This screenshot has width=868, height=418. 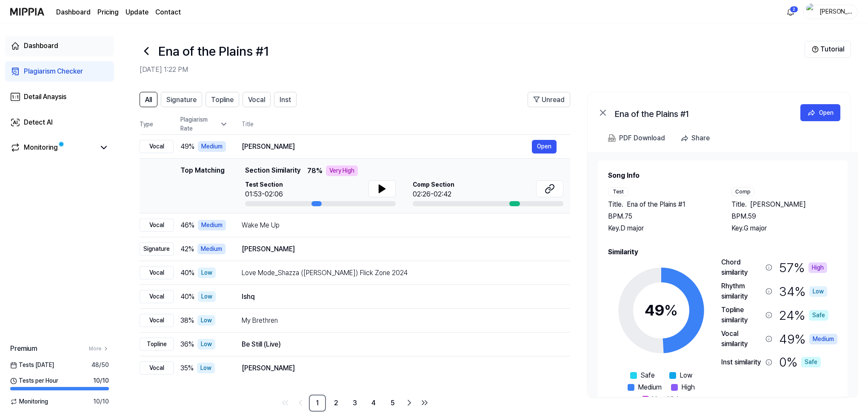 What do you see at coordinates (264, 194) in the screenshot?
I see `div: 01:53-02:06` at bounding box center [264, 194].